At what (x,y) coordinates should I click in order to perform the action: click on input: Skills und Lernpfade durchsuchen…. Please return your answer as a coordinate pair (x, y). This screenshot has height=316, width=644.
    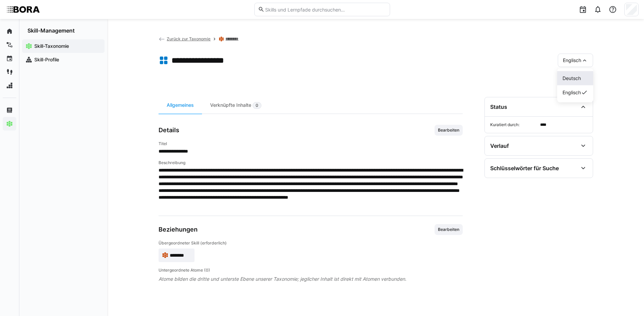
    Looking at the image, I should click on (325, 9).